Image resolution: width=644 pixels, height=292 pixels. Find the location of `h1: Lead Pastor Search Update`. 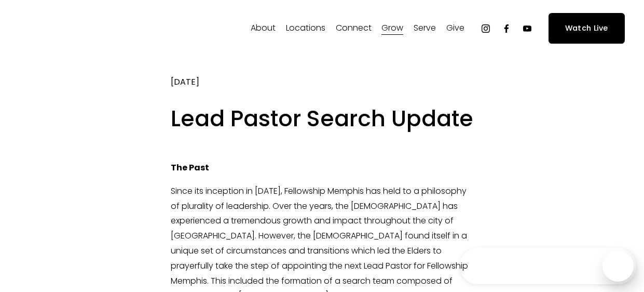

h1: Lead Pastor Search Update is located at coordinates (322, 119).